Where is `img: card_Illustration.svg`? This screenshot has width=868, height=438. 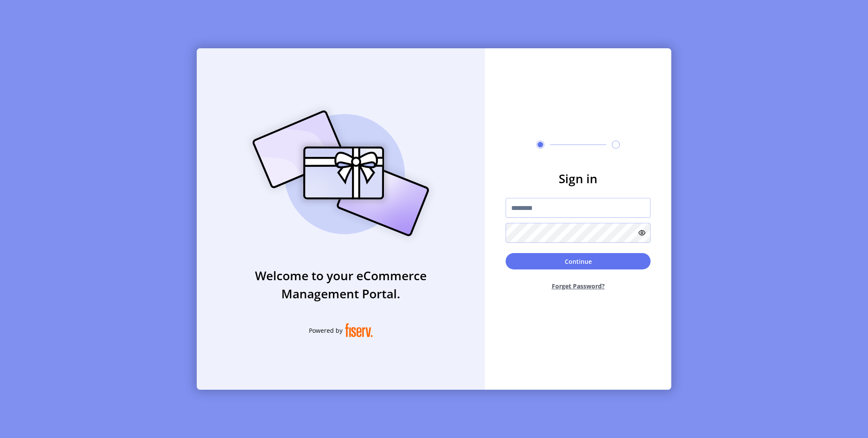
img: card_Illustration.svg is located at coordinates (341, 173).